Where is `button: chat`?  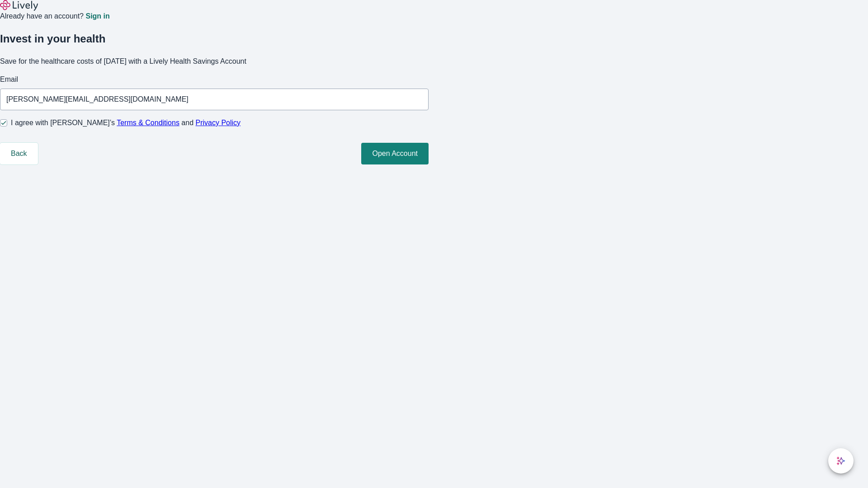
button: chat is located at coordinates (841, 460).